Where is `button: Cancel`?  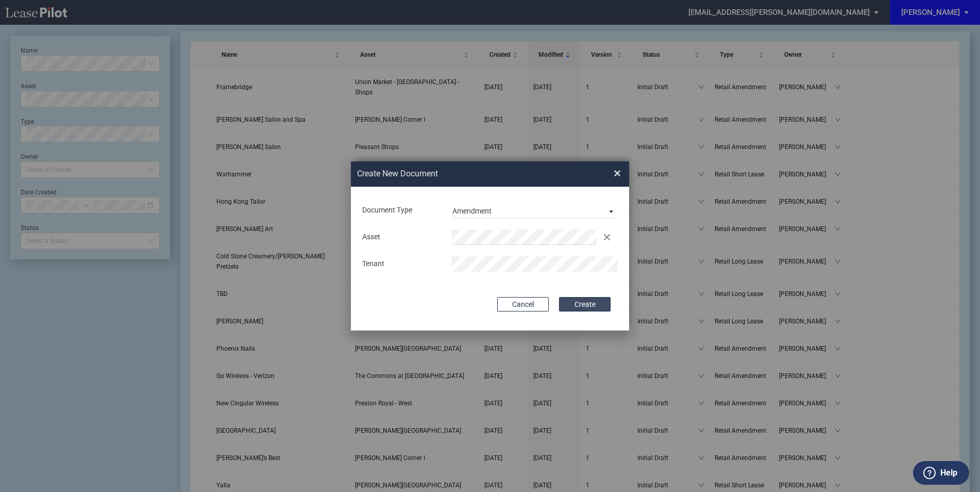 button: Cancel is located at coordinates (523, 304).